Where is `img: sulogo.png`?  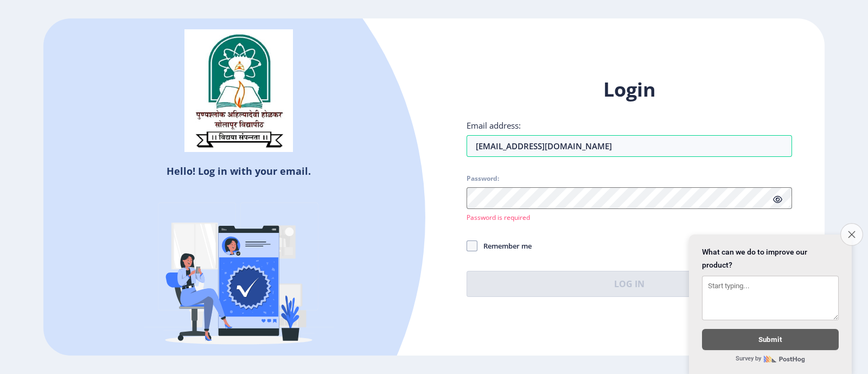 img: sulogo.png is located at coordinates (238, 90).